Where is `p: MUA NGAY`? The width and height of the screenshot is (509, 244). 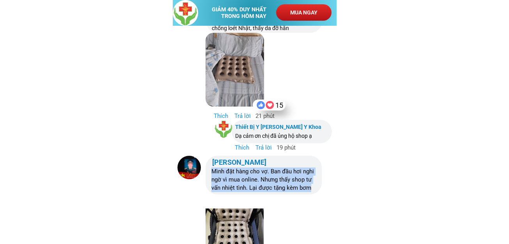 p: MUA NGAY is located at coordinates (304, 12).